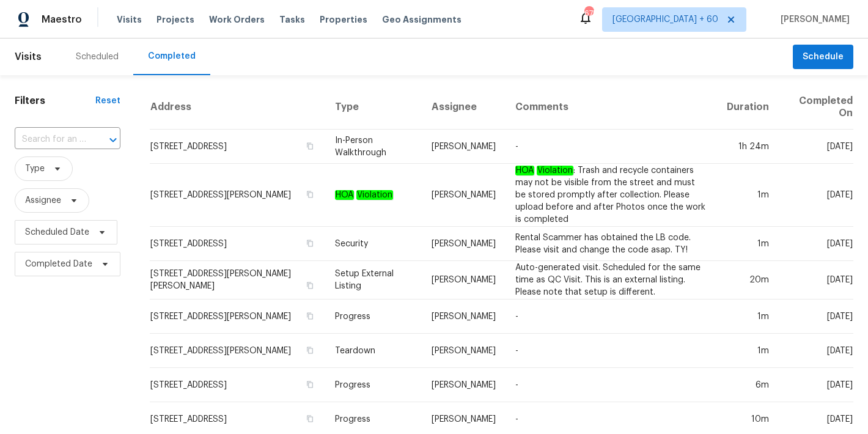  I want to click on button: Schedule, so click(823, 57).